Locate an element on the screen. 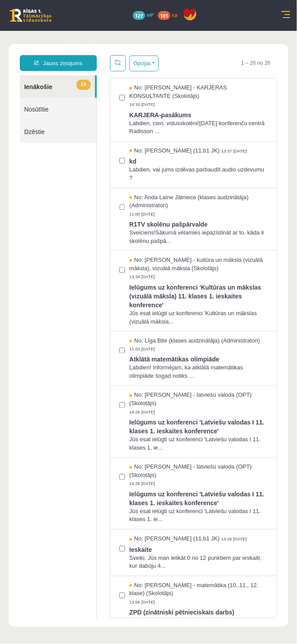 Image resolution: width=297 pixels, height=644 pixels. a: Rīgas 1. Tālmācības vidusskola is located at coordinates (30, 15).